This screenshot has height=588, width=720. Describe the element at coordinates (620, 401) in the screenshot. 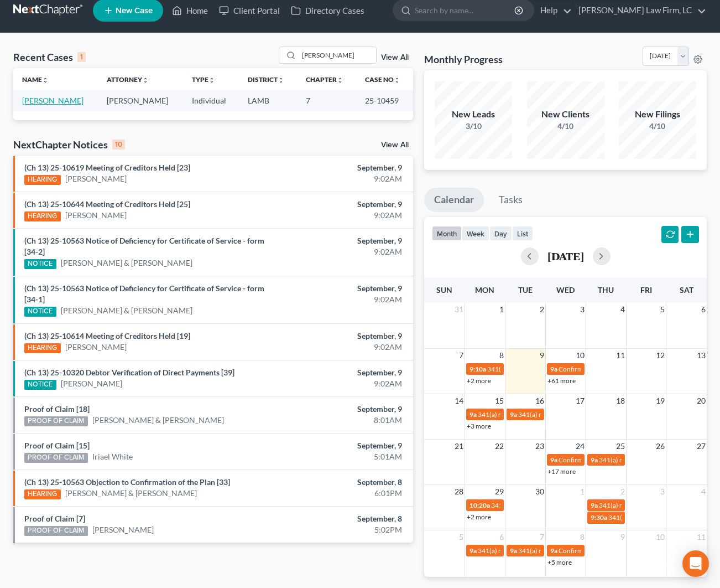

I see `span: 18` at that location.